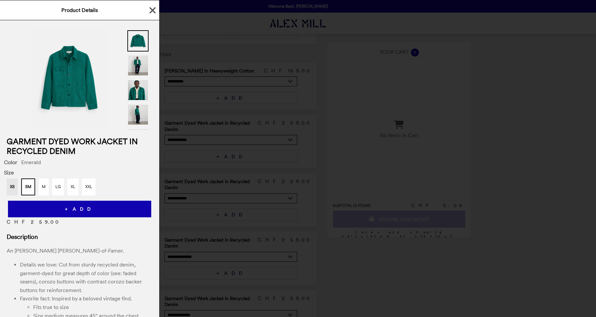 The image size is (596, 317). Describe the element at coordinates (138, 114) in the screenshot. I see `img: Thumbnail 4` at that location.